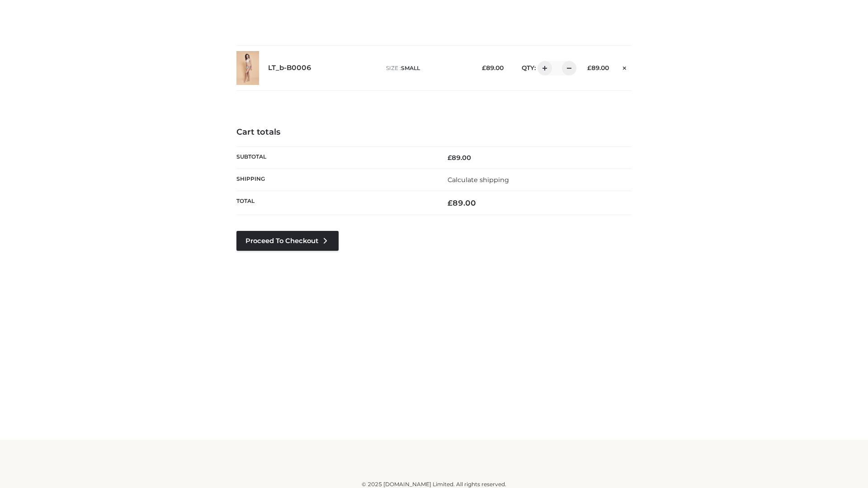  What do you see at coordinates (335, 157) in the screenshot?
I see `th: Subtotal` at bounding box center [335, 157].